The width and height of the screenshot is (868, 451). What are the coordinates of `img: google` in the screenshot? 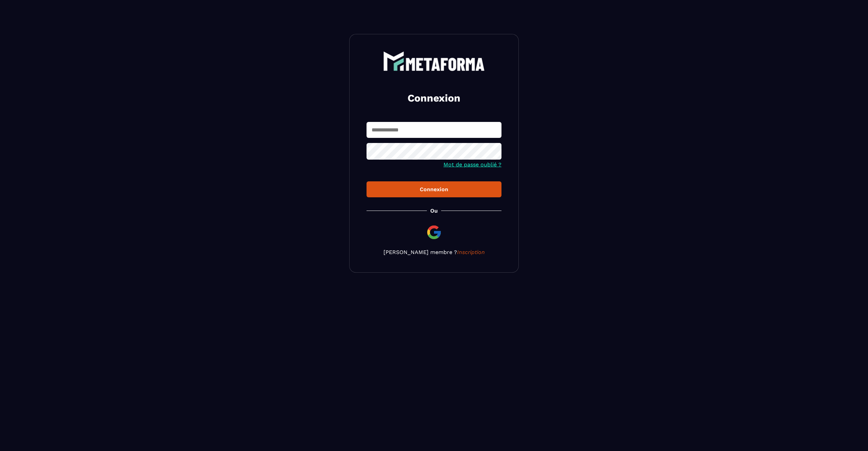 It's located at (434, 232).